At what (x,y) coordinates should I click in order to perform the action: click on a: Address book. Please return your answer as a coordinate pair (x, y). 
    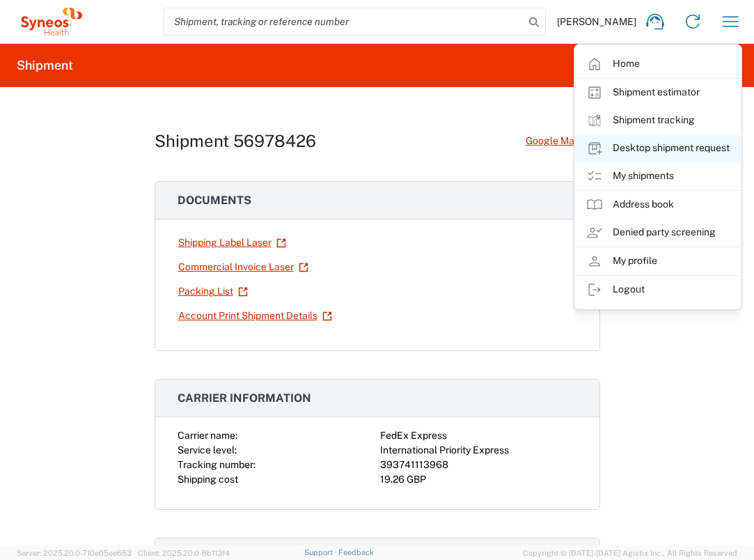
    Looking at the image, I should click on (658, 204).